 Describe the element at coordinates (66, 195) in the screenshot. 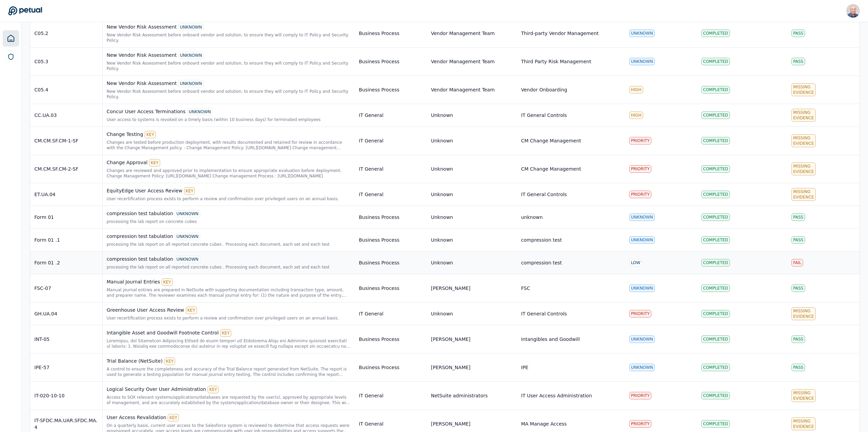

I see `div: ET.UA.04` at that location.